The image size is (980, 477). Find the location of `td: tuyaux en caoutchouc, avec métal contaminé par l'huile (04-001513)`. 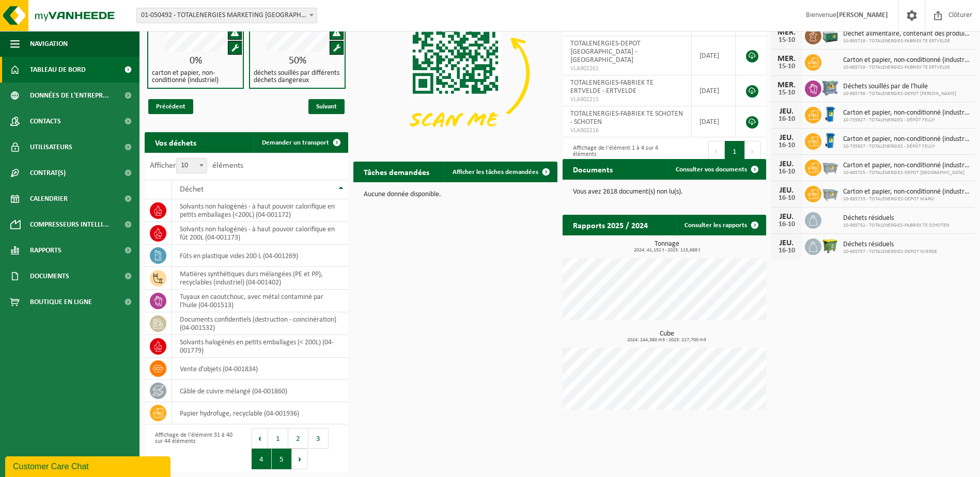

td: tuyaux en caoutchouc, avec métal contaminé par l'huile (04-001513) is located at coordinates (260, 301).